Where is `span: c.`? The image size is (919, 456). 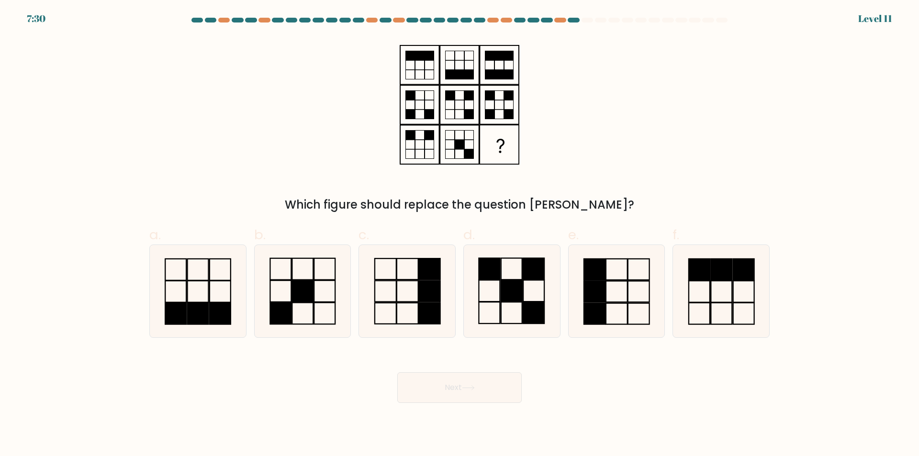 span: c. is located at coordinates (364, 235).